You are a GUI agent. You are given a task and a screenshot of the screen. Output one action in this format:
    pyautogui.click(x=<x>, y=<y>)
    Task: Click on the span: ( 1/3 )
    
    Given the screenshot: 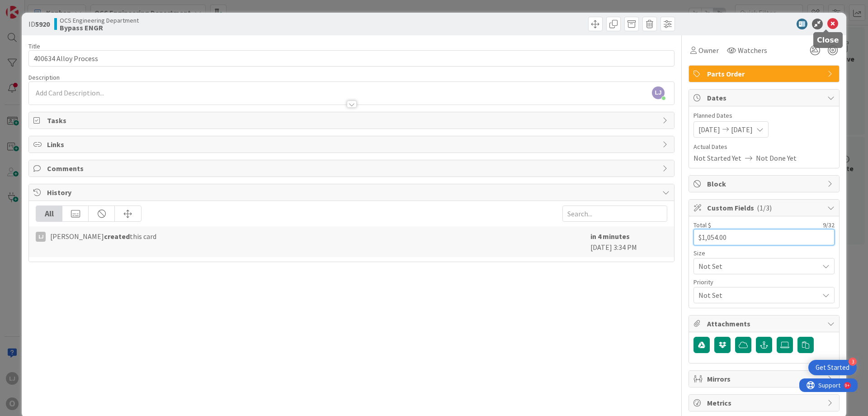 What is the action you would take?
    pyautogui.click(x=764, y=208)
    